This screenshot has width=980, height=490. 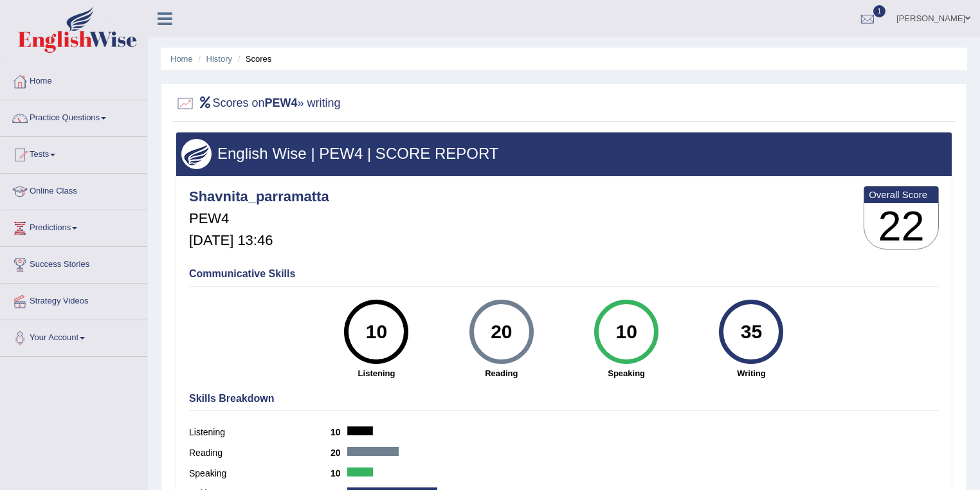 What do you see at coordinates (196, 153) in the screenshot?
I see `img: wings.png` at bounding box center [196, 153].